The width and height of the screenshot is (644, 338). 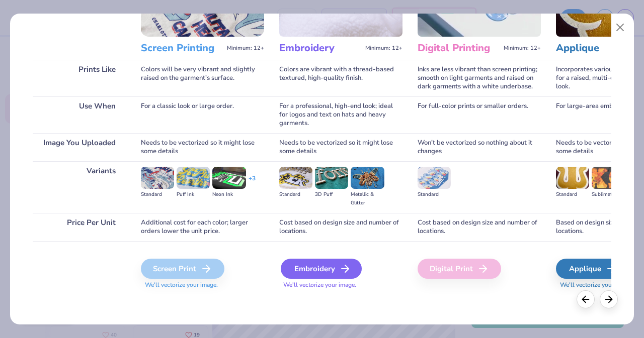 I want to click on img: Metallic & Glitter, so click(x=367, y=178).